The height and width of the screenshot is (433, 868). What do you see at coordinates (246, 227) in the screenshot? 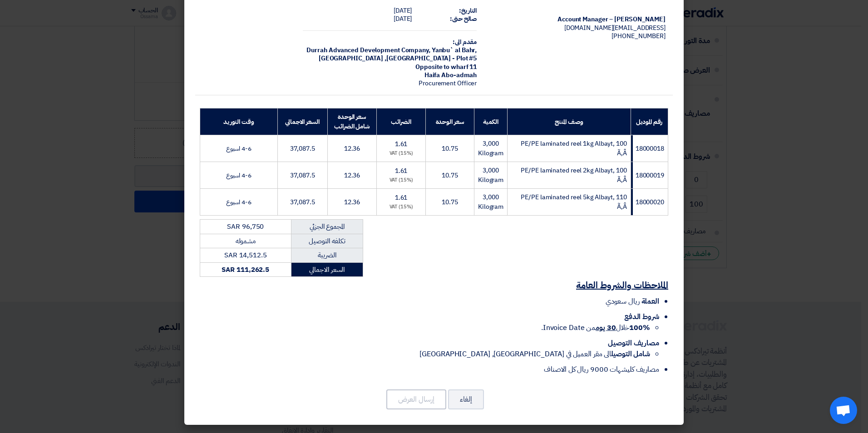
I see `td: SAR 96,750` at bounding box center [246, 227].